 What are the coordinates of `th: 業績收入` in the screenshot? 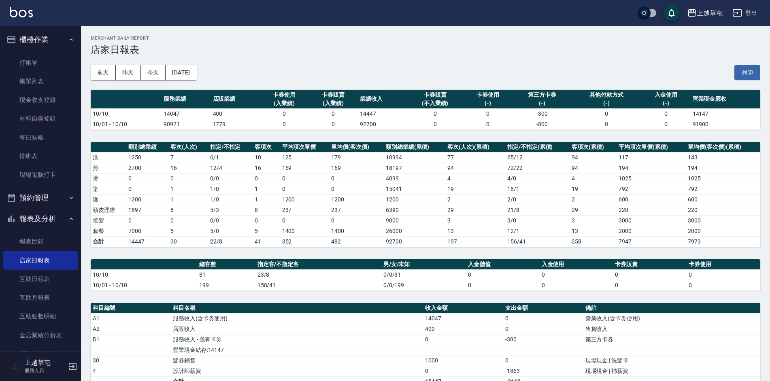 It's located at (382, 99).